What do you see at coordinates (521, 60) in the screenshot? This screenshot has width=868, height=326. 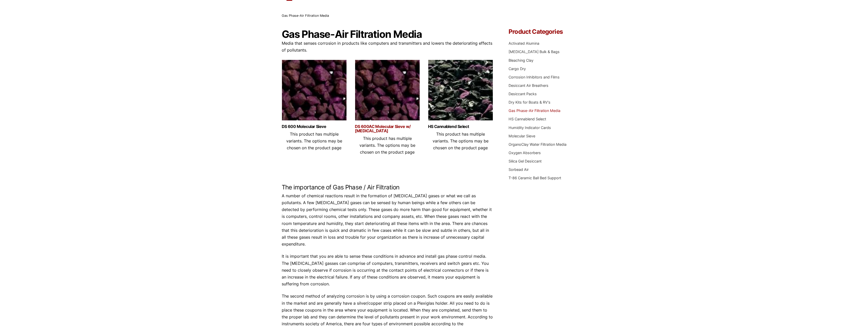 I see `a: Bleaching Clay` at bounding box center [521, 60].